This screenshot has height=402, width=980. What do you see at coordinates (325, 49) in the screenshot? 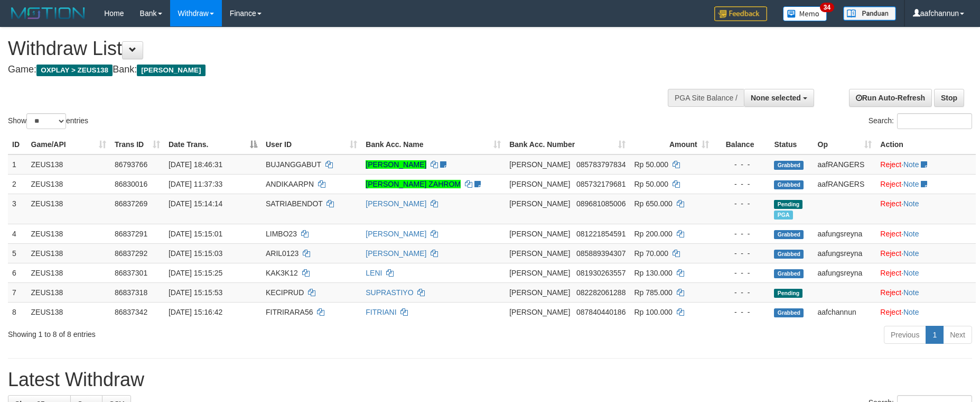
I see `h1: Withdraw List` at bounding box center [325, 49].